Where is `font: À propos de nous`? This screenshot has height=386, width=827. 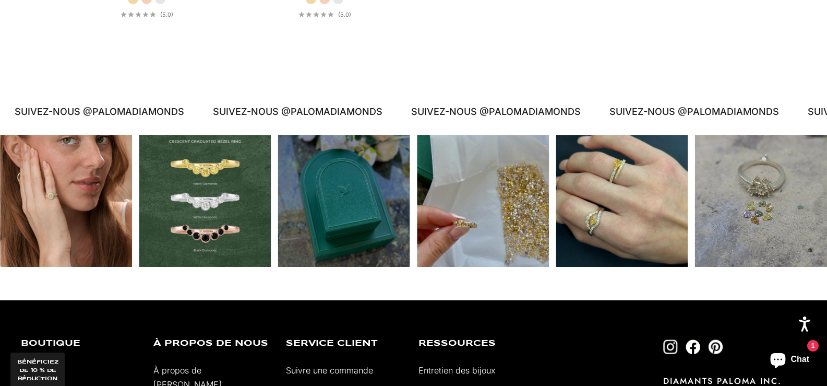 font: À propos de nous is located at coordinates (211, 343).